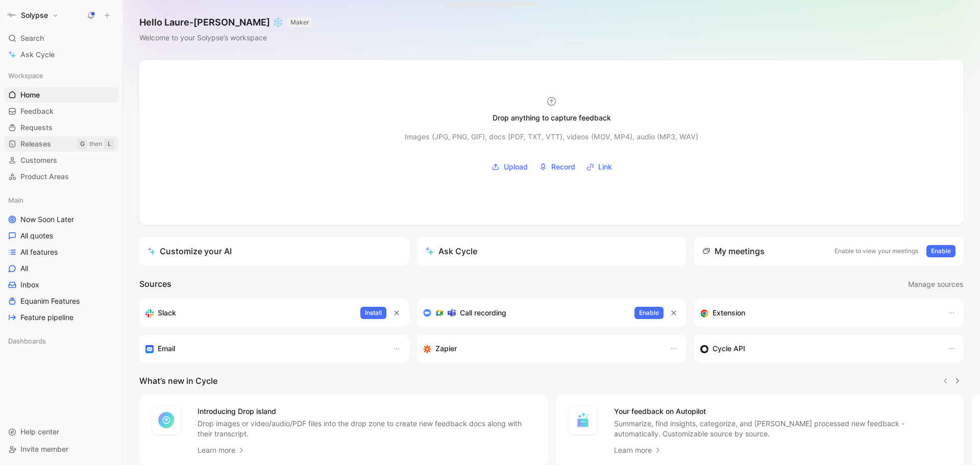 Image resolution: width=980 pixels, height=465 pixels. I want to click on span: All, so click(24, 269).